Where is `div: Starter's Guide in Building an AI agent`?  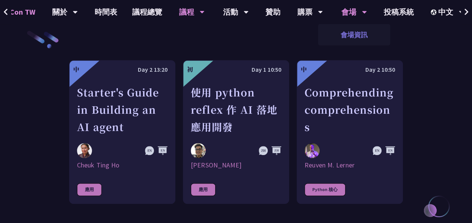 div: Starter's Guide in Building an AI agent is located at coordinates (122, 110).